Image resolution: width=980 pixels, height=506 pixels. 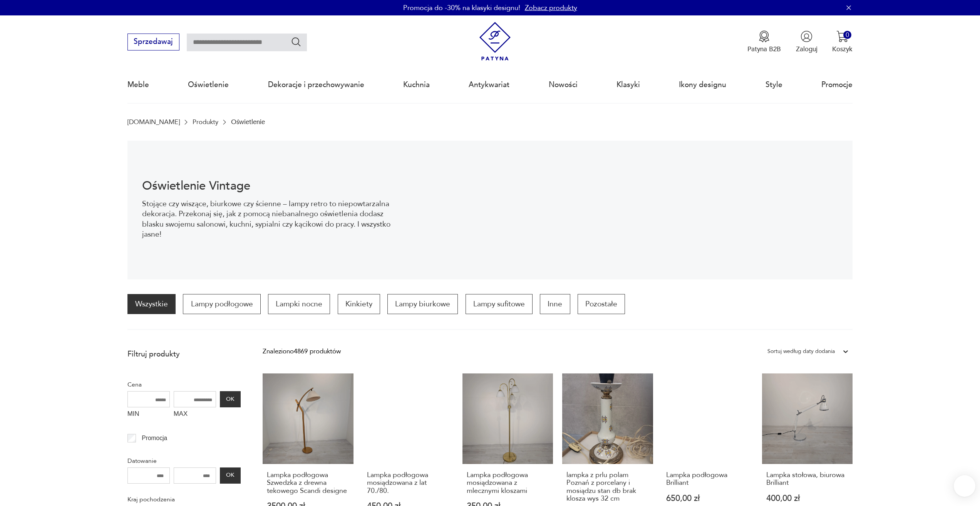 What do you see at coordinates (185, 499) in the screenshot?
I see `p: Kraj pochodzenia` at bounding box center [185, 499].